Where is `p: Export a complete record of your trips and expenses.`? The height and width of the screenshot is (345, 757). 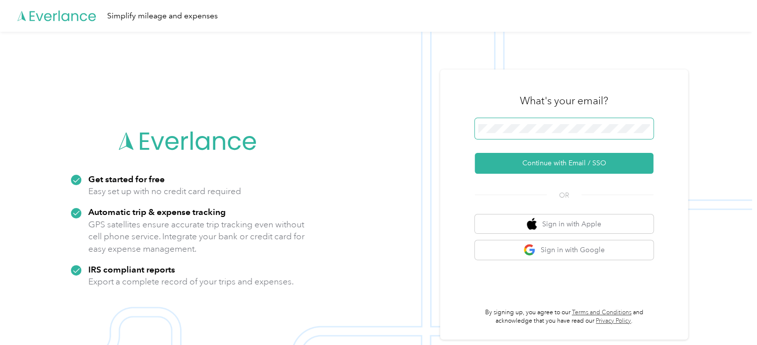
p: Export a complete record of your trips and expenses. is located at coordinates (191, 281).